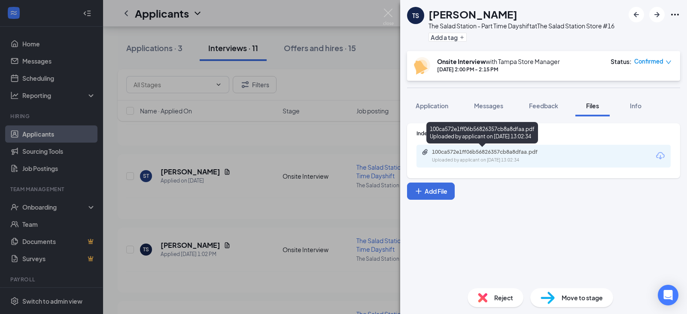 The height and width of the screenshot is (314, 687). What do you see at coordinates (620, 61) in the screenshot?
I see `div: Status :` at bounding box center [620, 61].